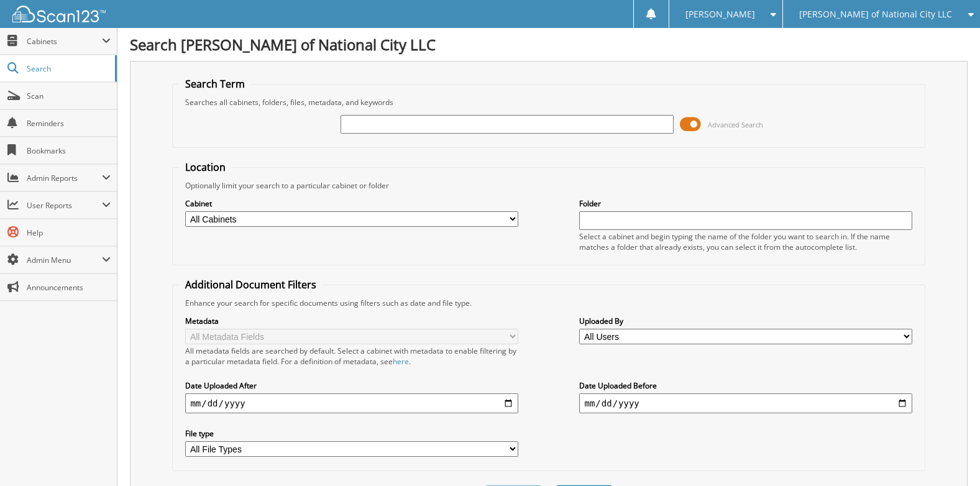 The image size is (980, 486). Describe the element at coordinates (745, 386) in the screenshot. I see `label: Date Uploaded Before` at that location.